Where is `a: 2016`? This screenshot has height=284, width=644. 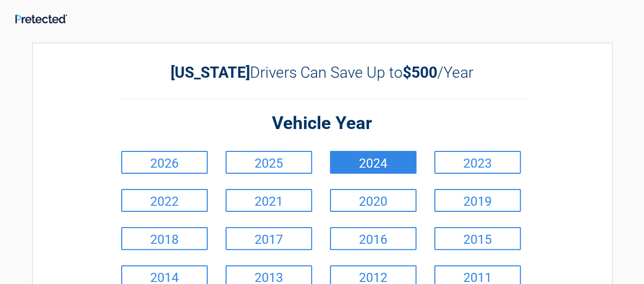
a: 2016 is located at coordinates (373, 238).